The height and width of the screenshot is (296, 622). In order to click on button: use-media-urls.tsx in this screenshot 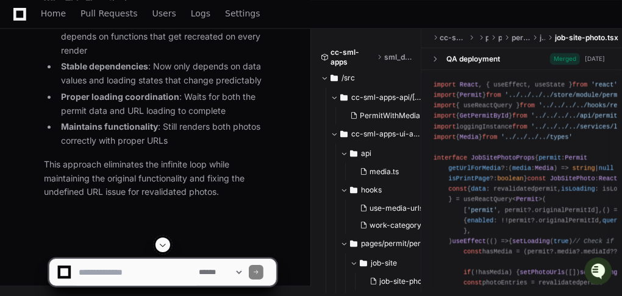, I will do `click(395, 209)`.